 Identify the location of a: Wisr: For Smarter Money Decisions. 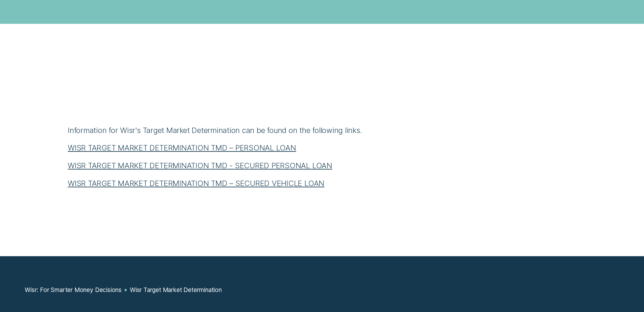
(73, 290).